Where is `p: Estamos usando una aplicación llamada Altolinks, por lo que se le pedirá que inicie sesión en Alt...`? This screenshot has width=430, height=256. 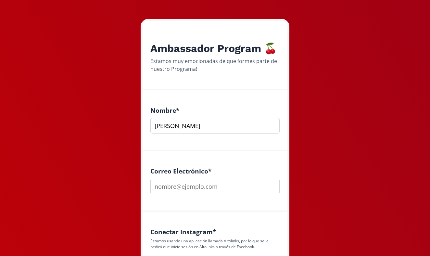
p: Estamos usando una aplicación llamada Altolinks, por lo que se le pedirá que inicie sesión en Alt... is located at coordinates (215, 244).